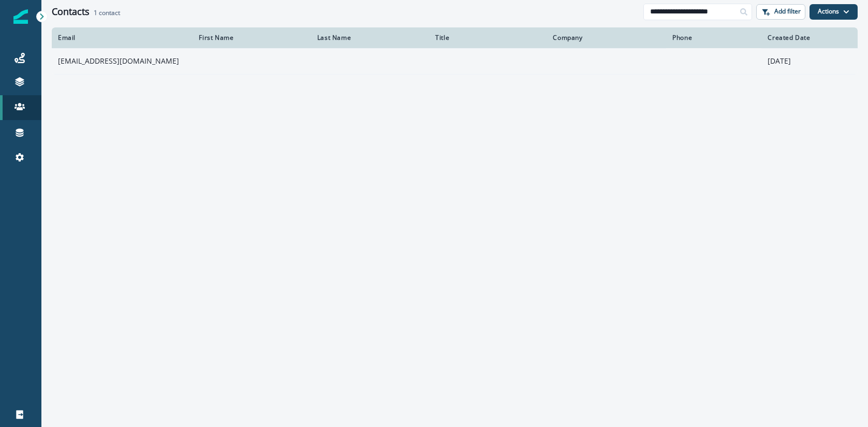 The width and height of the screenshot is (868, 427). What do you see at coordinates (833, 12) in the screenshot?
I see `button: Actions` at bounding box center [833, 12].